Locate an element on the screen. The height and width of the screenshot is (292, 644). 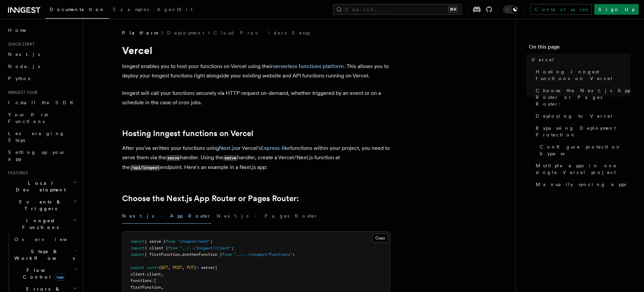
span: Next.js is located at coordinates (24, 54).